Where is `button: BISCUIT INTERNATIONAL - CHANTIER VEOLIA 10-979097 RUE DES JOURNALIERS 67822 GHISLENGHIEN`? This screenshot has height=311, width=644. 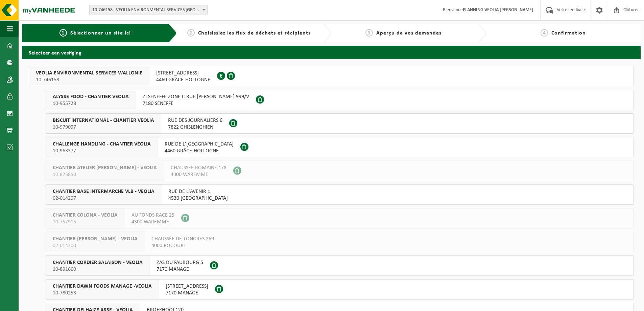
button: BISCUIT INTERNATIONAL - CHANTIER VEOLIA 10-979097 RUE DES JOURNALIERS 67822 GHISLENGHIEN is located at coordinates (340, 123).